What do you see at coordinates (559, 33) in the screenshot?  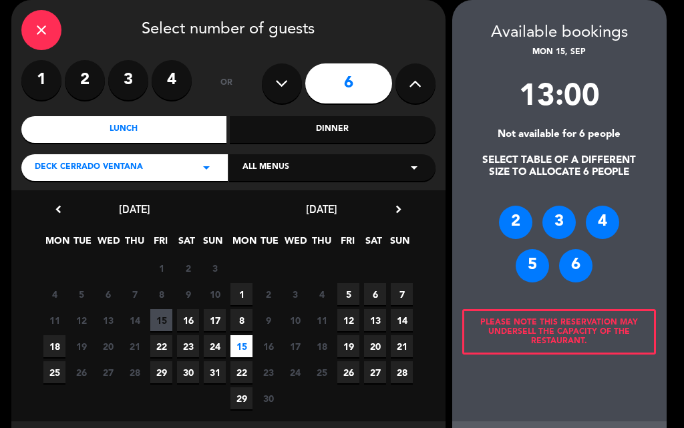 I see `div: Available bookings` at bounding box center [559, 33].